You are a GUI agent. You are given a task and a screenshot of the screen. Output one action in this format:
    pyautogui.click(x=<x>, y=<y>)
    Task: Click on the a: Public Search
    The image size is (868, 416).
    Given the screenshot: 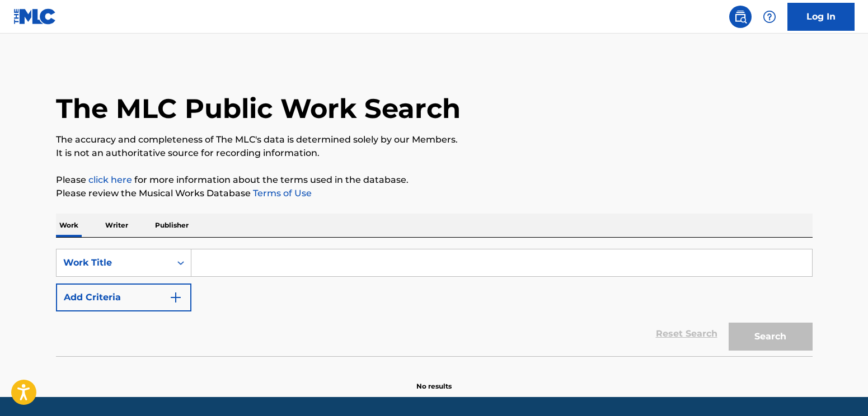 What is the action you would take?
    pyautogui.click(x=740, y=17)
    